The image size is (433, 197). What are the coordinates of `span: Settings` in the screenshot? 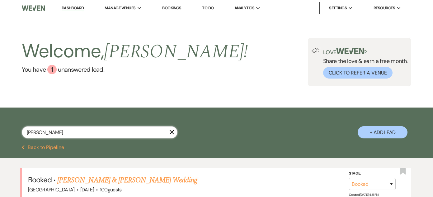 It's located at (338, 8).